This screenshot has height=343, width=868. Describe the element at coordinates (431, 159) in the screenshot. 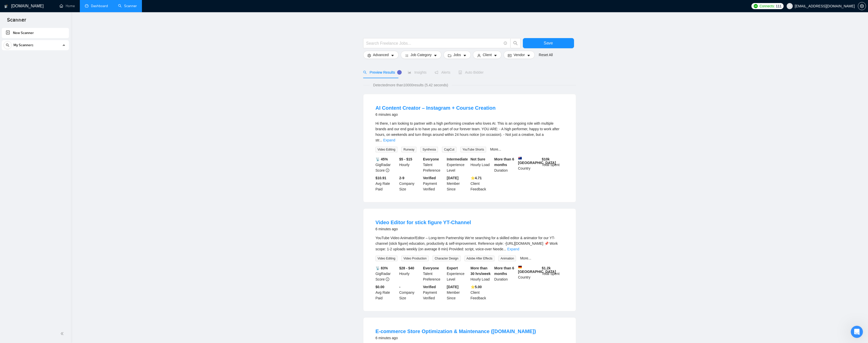

I see `b: Everyone` at that location.